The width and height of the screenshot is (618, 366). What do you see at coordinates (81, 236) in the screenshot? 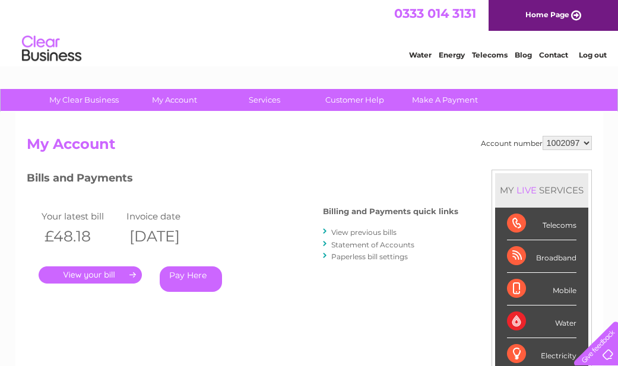
I see `th: £48.18` at bounding box center [81, 236].